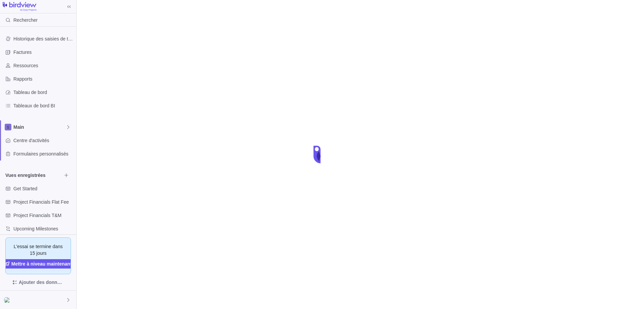 This screenshot has width=640, height=309. I want to click on span: Ressources, so click(44, 66).